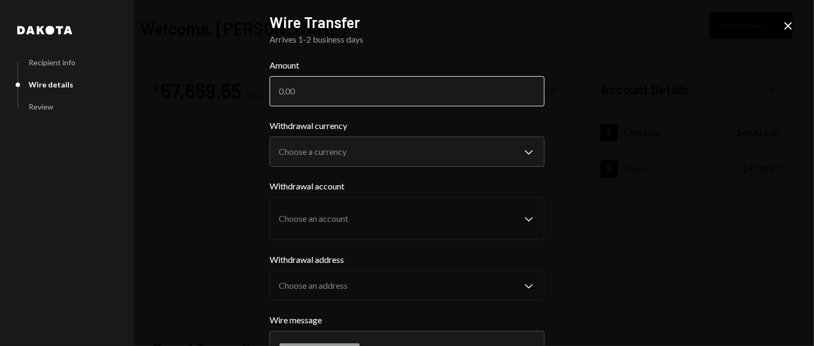  I want to click on input: 0.00, so click(407, 91).